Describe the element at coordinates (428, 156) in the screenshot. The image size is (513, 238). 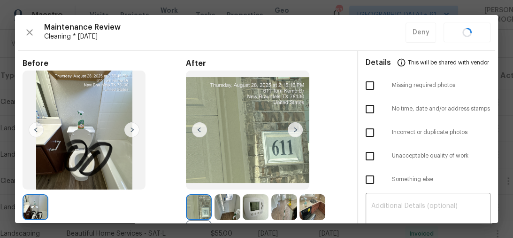
I see `div: Unacceptable quality of work` at that location.